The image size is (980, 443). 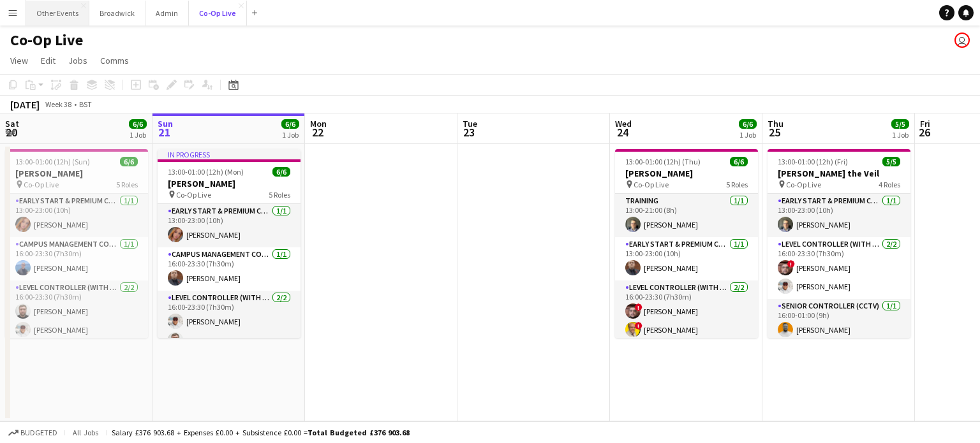 What do you see at coordinates (19, 61) in the screenshot?
I see `span: View` at bounding box center [19, 61].